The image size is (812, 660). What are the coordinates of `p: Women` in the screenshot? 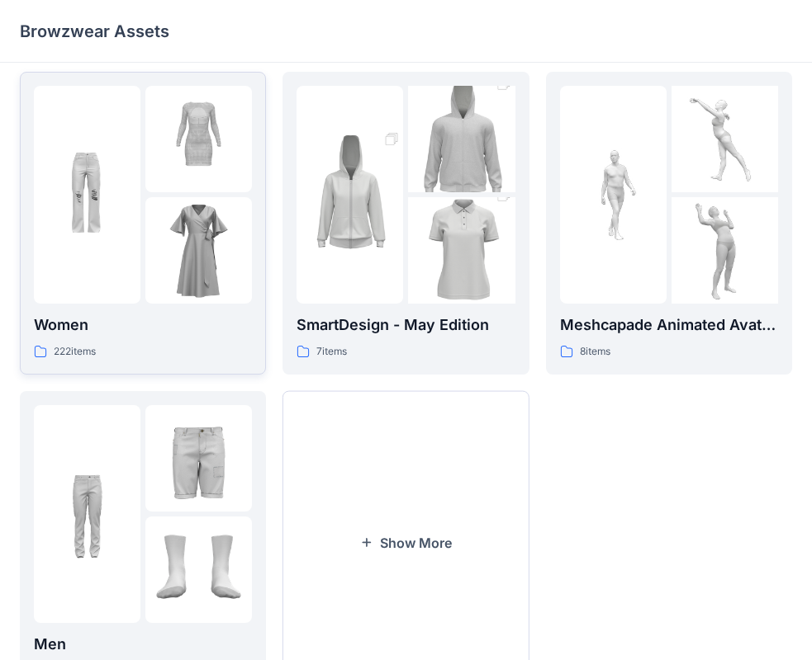 It's located at (143, 325).